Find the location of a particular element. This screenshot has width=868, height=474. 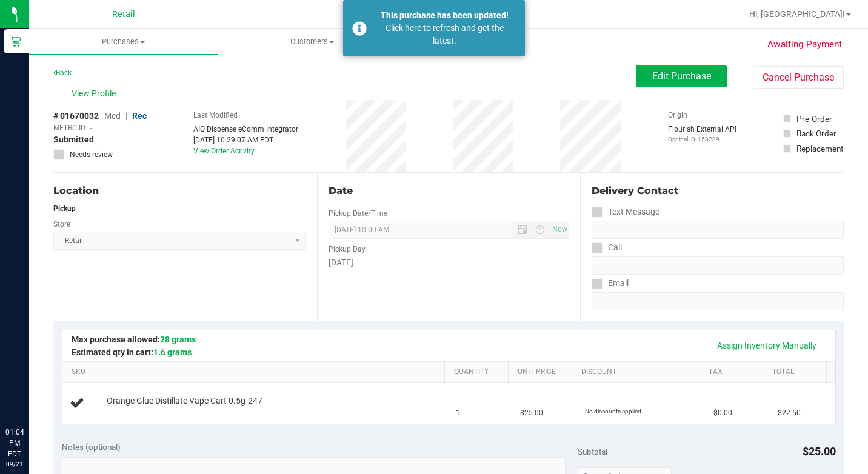

span: Retail is located at coordinates (123, 14).